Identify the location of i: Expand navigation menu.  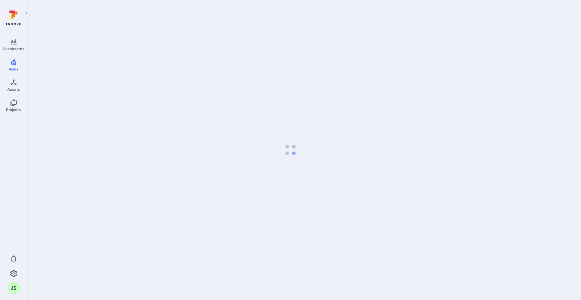
(26, 13).